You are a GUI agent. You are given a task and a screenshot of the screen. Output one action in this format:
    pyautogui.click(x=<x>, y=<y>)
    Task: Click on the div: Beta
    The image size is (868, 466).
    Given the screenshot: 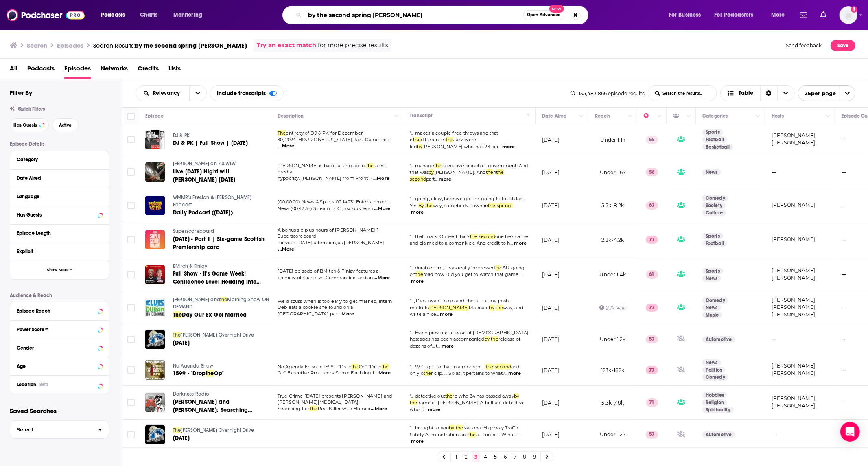 What is the action you would take?
    pyautogui.click(x=44, y=384)
    